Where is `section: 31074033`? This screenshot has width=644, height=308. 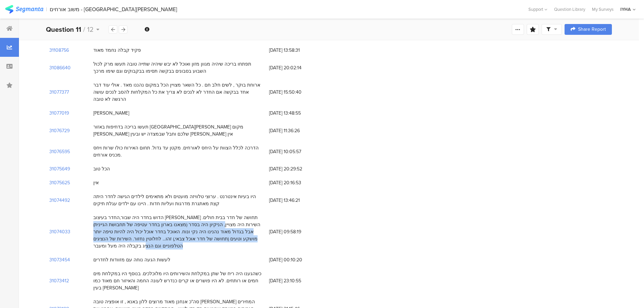 section: 31074033 is located at coordinates (60, 232).